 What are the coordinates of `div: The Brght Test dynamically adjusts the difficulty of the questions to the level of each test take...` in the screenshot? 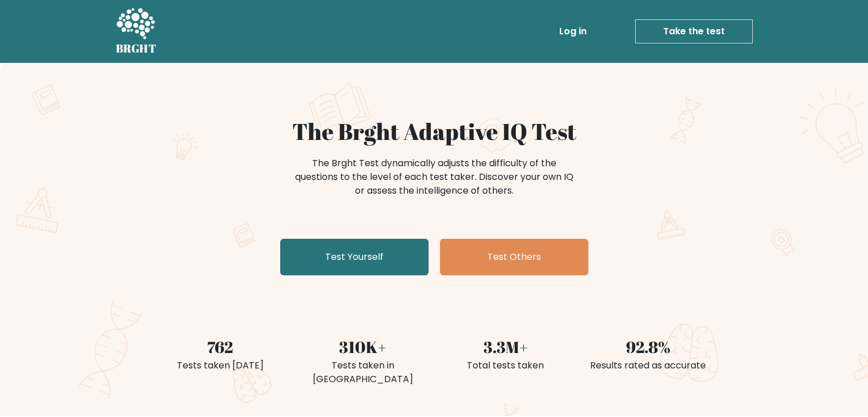 It's located at (434, 177).